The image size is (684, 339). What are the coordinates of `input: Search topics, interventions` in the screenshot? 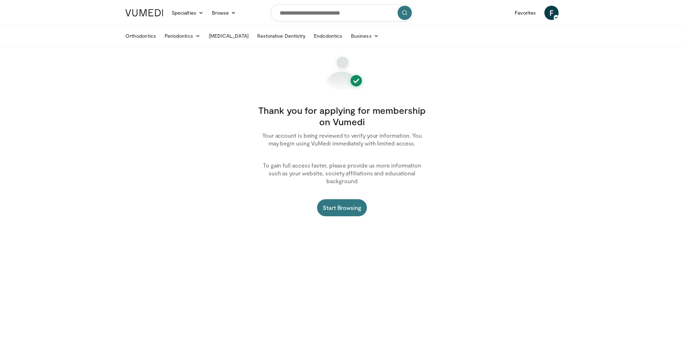 It's located at (342, 13).